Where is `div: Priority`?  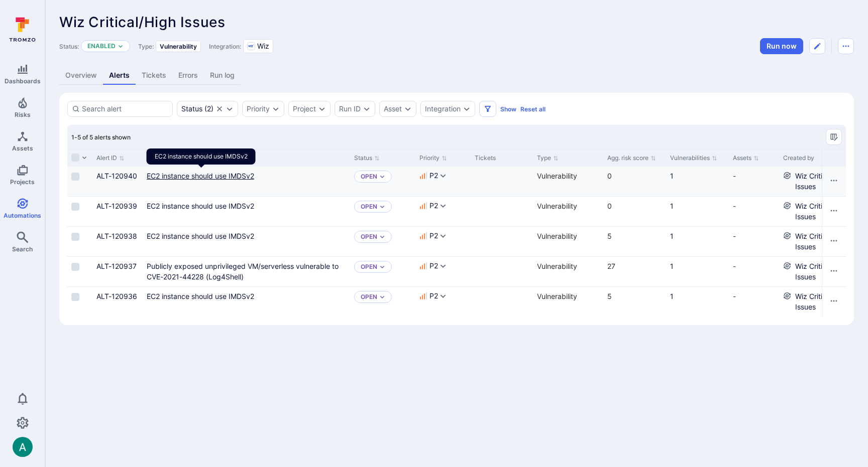
div: Priority is located at coordinates (258, 109).